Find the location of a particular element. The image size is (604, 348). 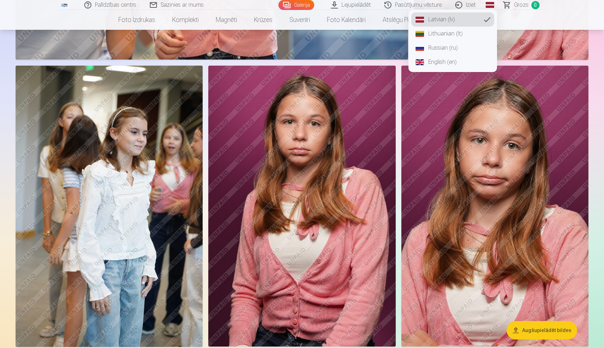

a: Komplekti is located at coordinates (185, 20).